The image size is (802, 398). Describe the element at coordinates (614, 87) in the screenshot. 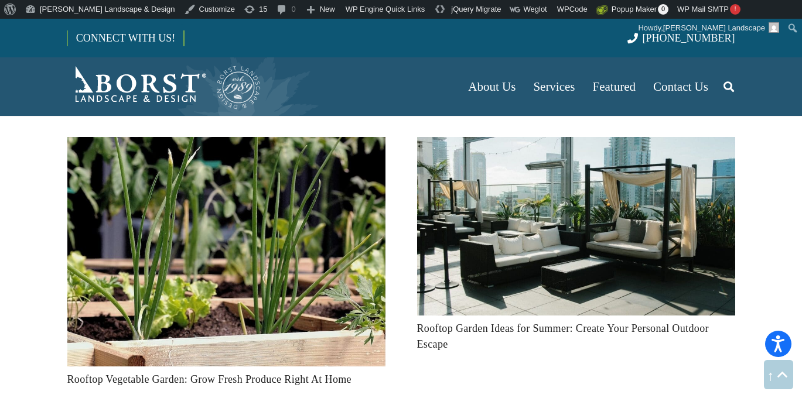

I see `a: Featured` at that location.